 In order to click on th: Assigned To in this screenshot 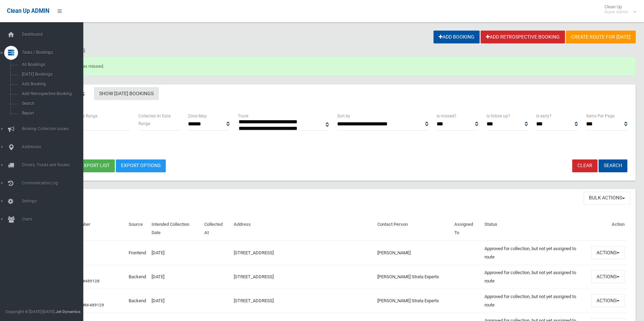, I will do `click(467, 229)`.